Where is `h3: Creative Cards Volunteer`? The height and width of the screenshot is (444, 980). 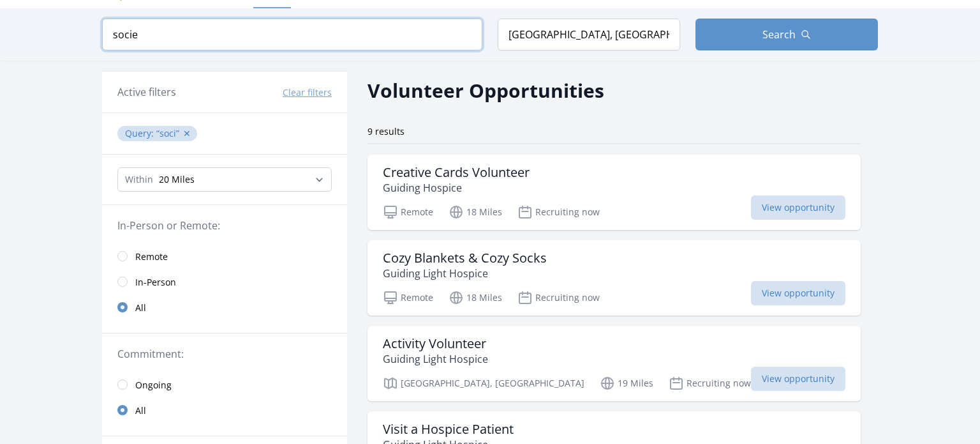 h3: Creative Cards Volunteer is located at coordinates (457, 172).